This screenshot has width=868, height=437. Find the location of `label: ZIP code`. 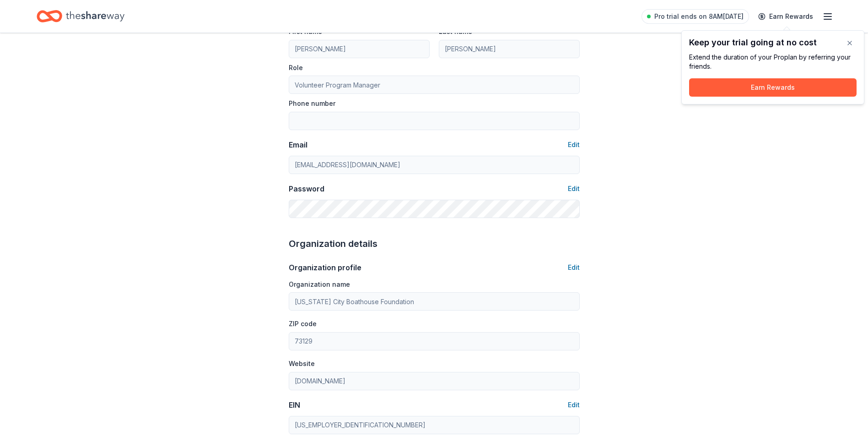

label: ZIP code is located at coordinates (303, 323).